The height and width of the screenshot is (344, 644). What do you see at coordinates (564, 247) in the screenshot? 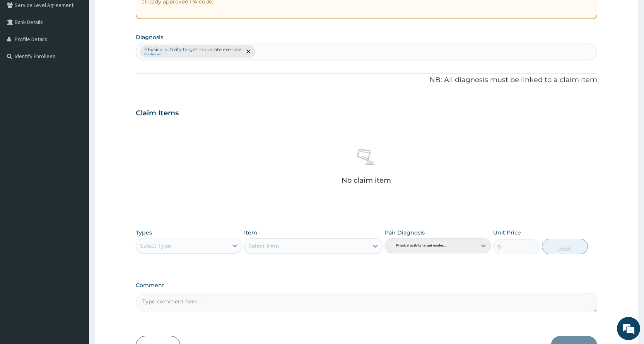
I see `button: Add` at bounding box center [564, 247].